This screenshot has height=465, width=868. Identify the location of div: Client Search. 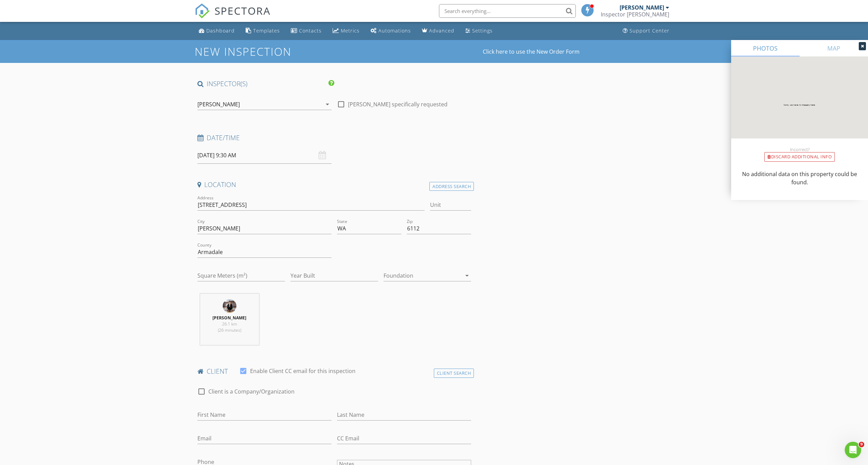
(454, 373).